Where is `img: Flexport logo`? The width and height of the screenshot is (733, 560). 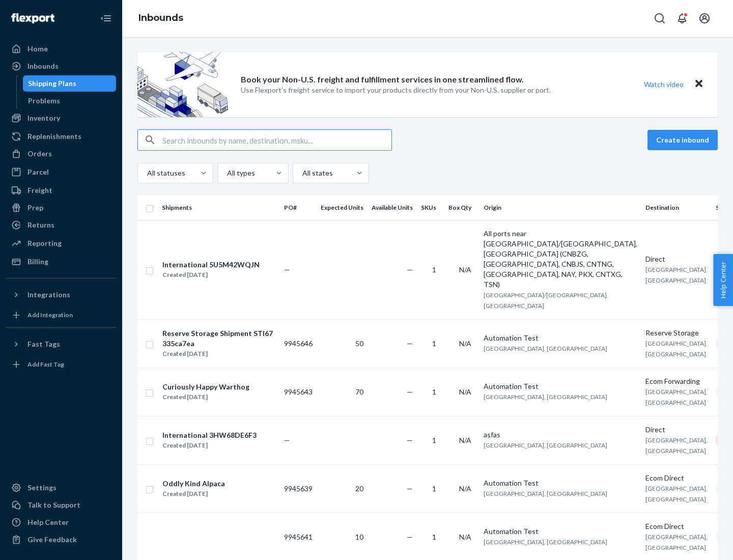 img: Flexport logo is located at coordinates (33, 19).